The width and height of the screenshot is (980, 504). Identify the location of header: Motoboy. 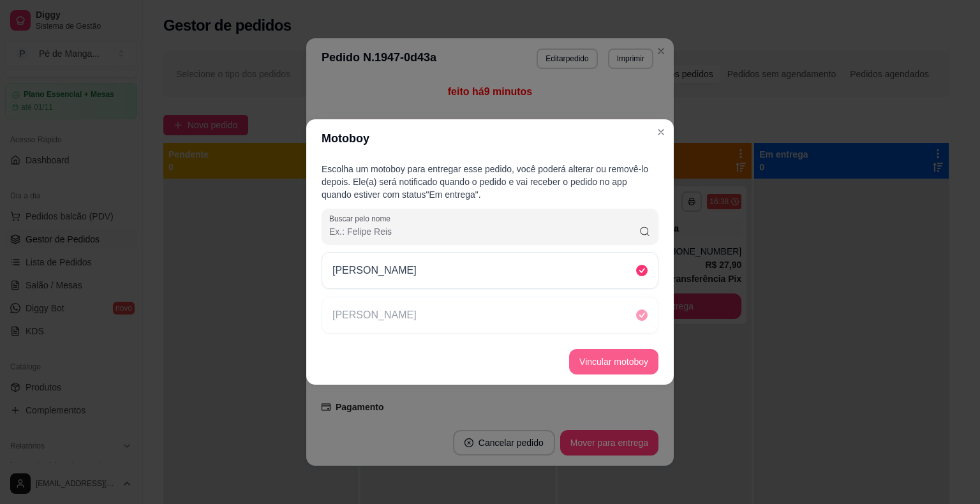
(490, 138).